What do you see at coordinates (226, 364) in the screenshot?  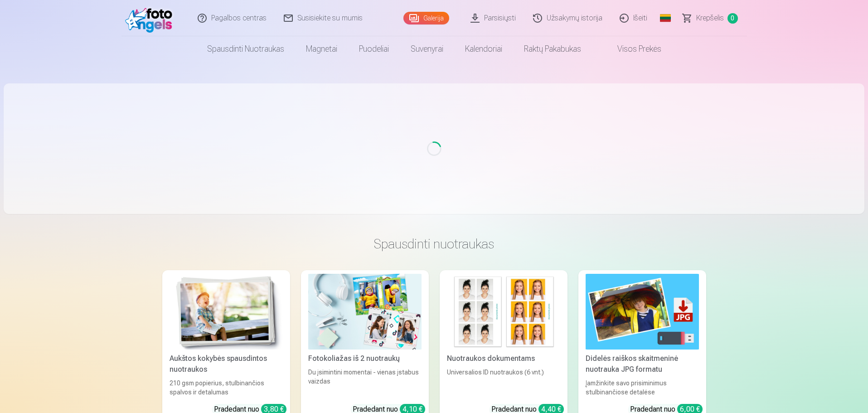 I see `div: Aukštos kokybės spausdintos nuotraukos` at bounding box center [226, 364].